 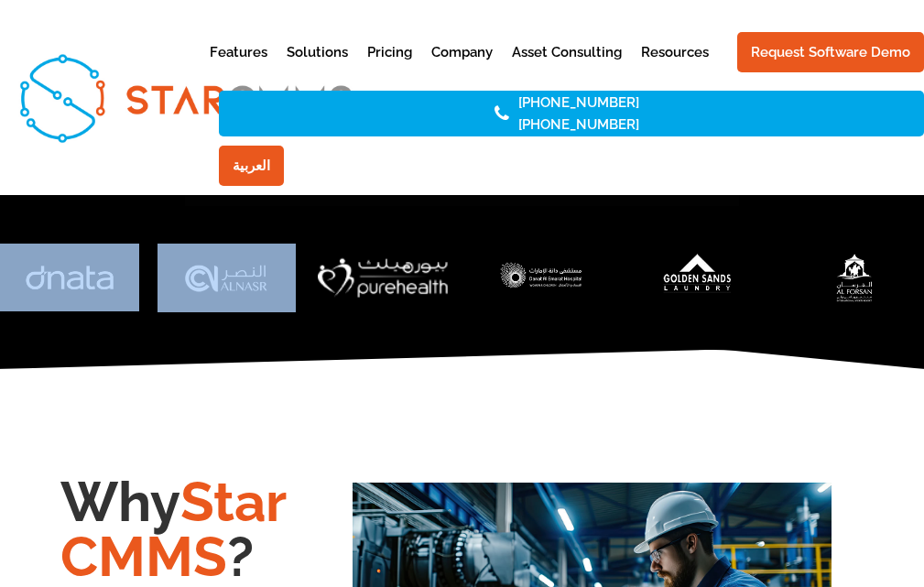 What do you see at coordinates (699, 277) in the screenshot?
I see `img: 8 (1)` at bounding box center [699, 277].